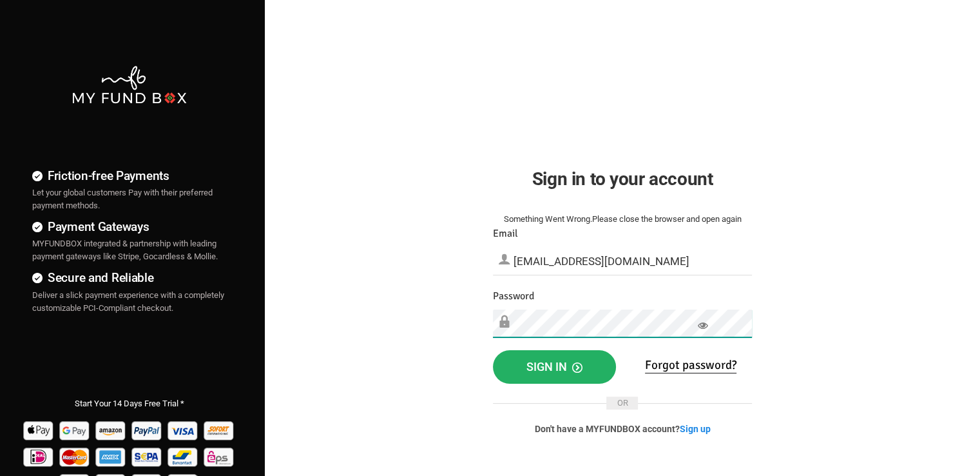 The width and height of the screenshot is (980, 476). What do you see at coordinates (129, 277) in the screenshot?
I see `h4: Secure and Reliable` at bounding box center [129, 277].